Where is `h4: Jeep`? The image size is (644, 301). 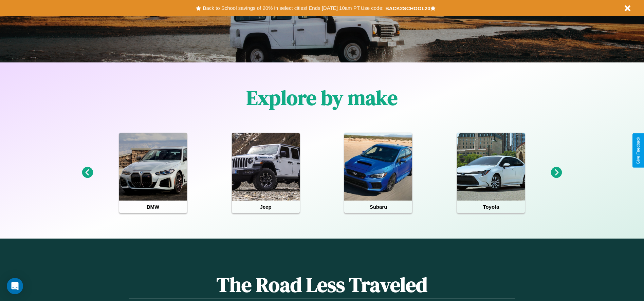 h4: Jeep is located at coordinates (266, 207).